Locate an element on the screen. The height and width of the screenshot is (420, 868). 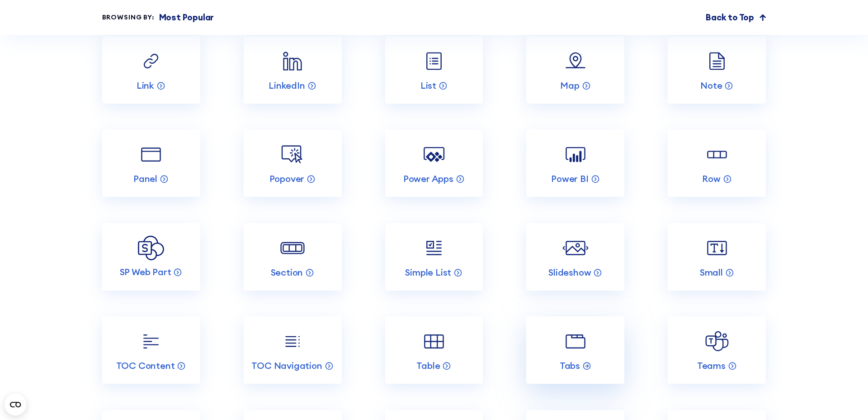
p: Most Popular is located at coordinates (187, 17).